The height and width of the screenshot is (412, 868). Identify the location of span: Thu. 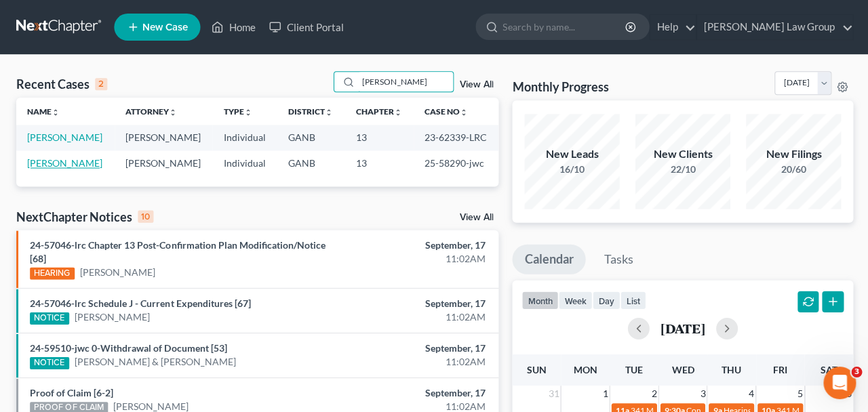
(729, 368).